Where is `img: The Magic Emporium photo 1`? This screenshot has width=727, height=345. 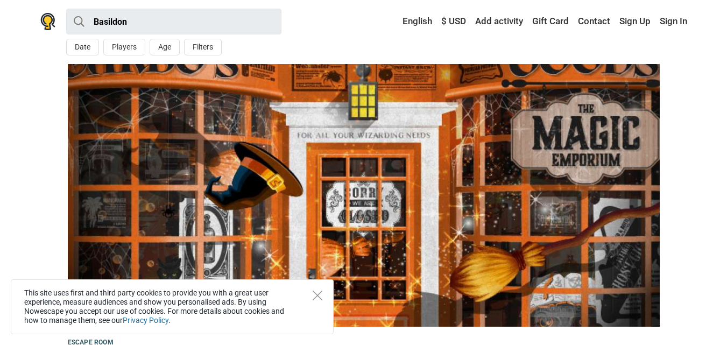
img: The Magic Emporium photo 1 is located at coordinates (364, 195).